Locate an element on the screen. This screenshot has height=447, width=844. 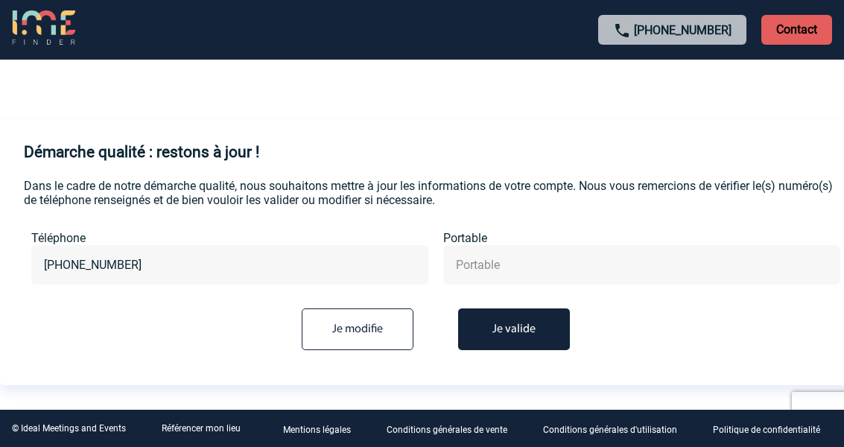
input: Portable is located at coordinates (641, 264).